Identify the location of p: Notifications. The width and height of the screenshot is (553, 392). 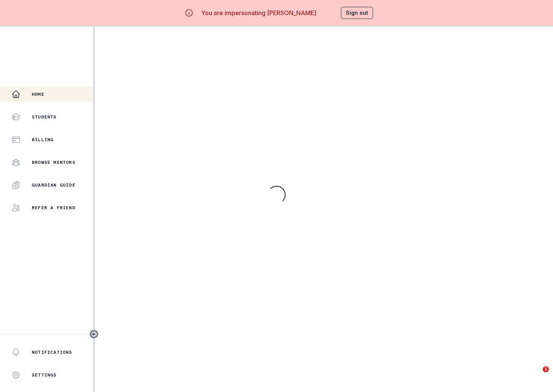
(52, 353).